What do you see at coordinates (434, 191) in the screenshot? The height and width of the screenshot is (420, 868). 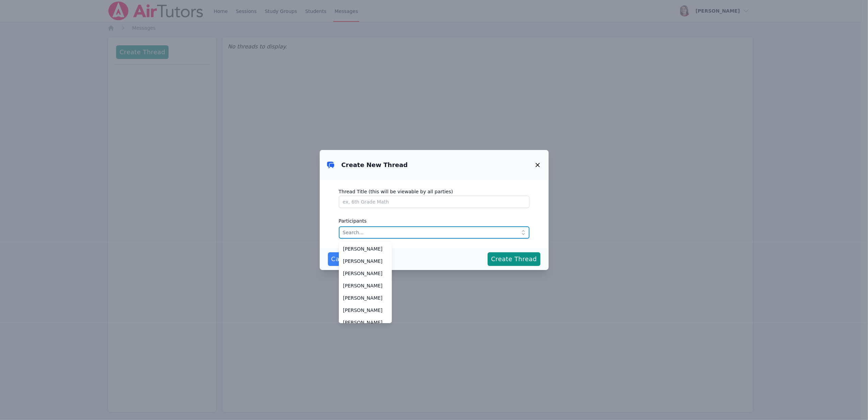 I see `label: Thread Title (this will be viewable by all parties)` at bounding box center [434, 191].